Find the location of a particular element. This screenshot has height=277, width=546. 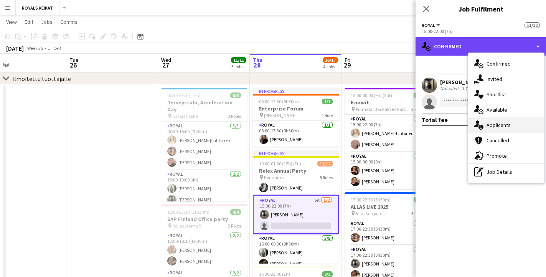

h3: Knowit is located at coordinates (387, 102).